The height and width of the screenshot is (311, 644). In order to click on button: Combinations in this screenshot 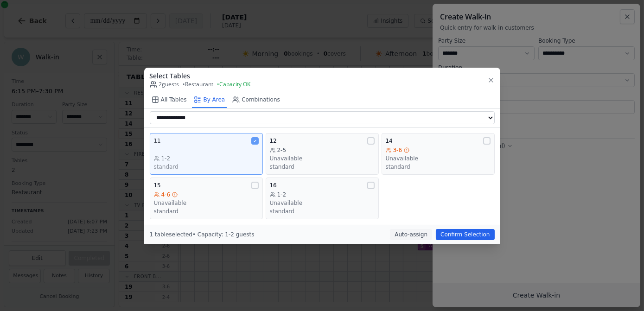, I will do `click(256, 100)`.